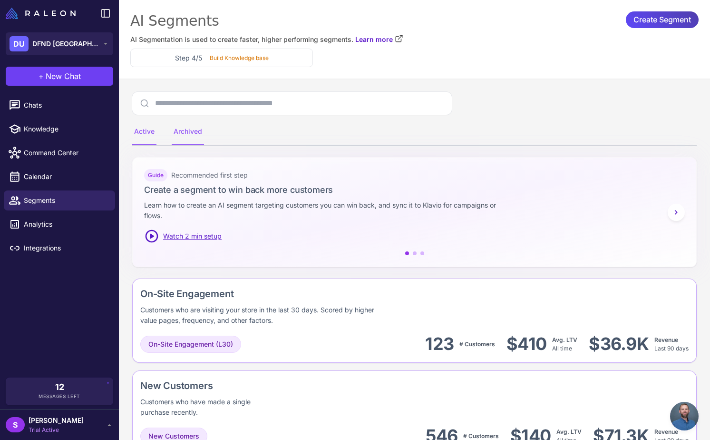 This screenshot has height=440, width=710. What do you see at coordinates (144, 132) in the screenshot?
I see `div: Active` at bounding box center [144, 132].